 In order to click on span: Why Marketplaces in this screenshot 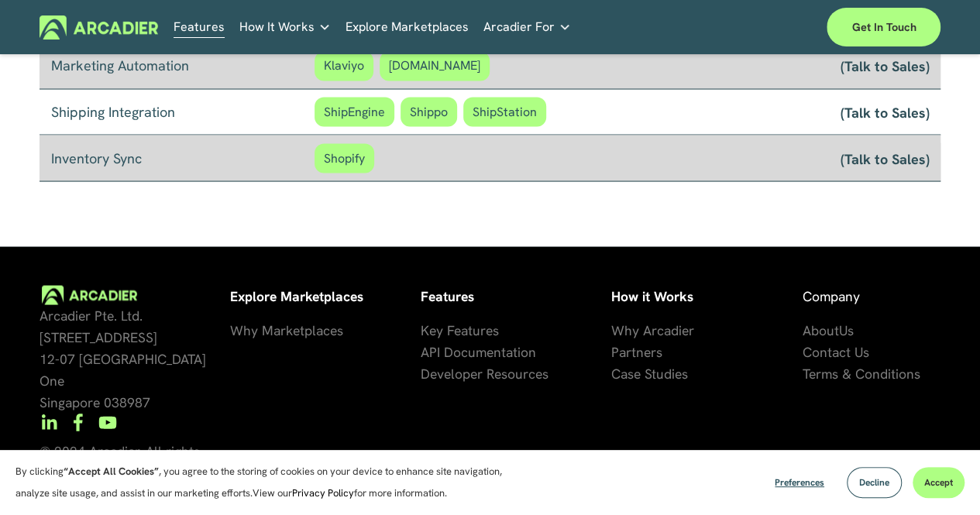, I will do `click(286, 329)`.